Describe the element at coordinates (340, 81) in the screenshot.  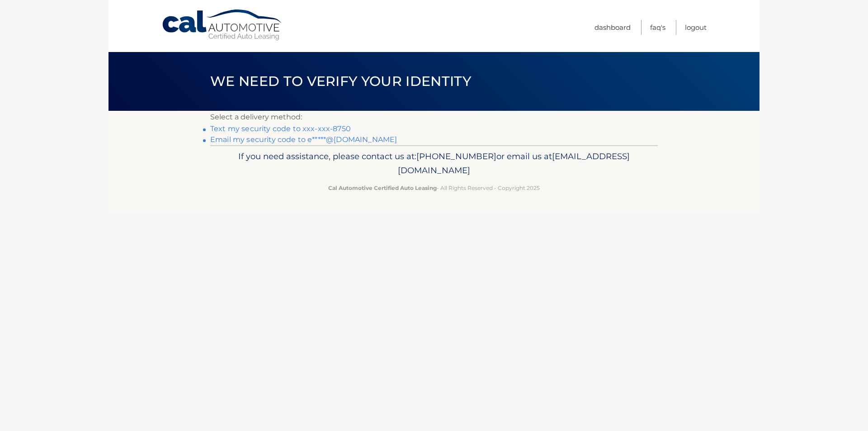
I see `span: We need to verify your identity` at that location.